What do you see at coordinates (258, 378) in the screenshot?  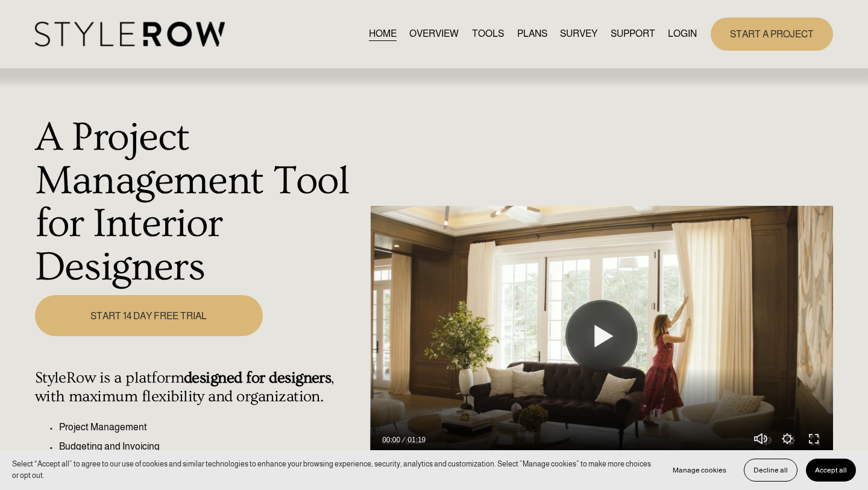 I see `strong: designed for designers` at bounding box center [258, 378].